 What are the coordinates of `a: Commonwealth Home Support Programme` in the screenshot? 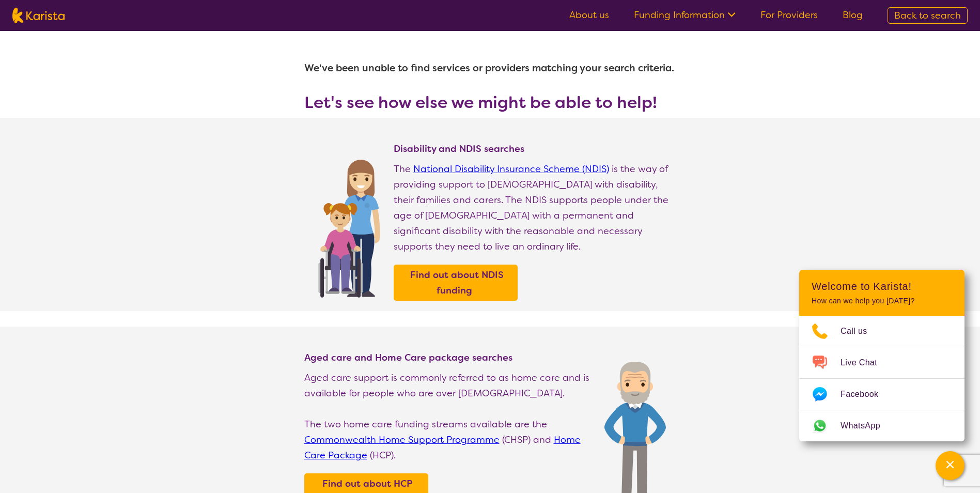 It's located at (402, 440).